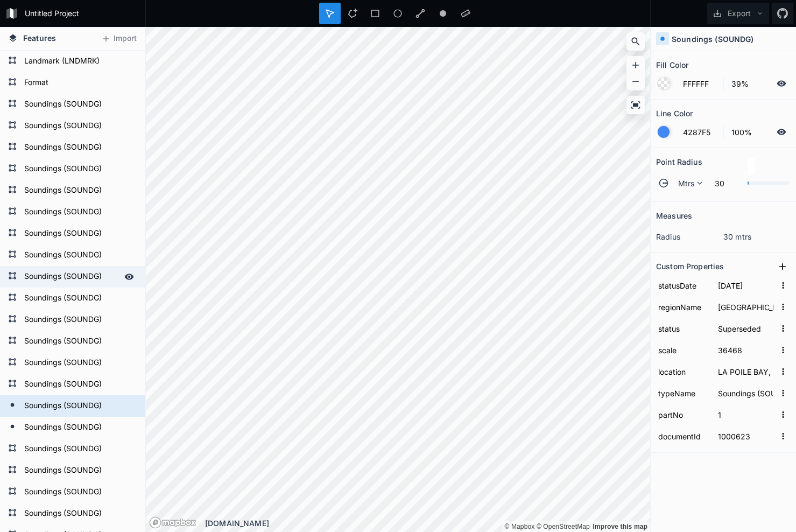 Image resolution: width=796 pixels, height=532 pixels. What do you see at coordinates (738, 14) in the screenshot?
I see `button: Export` at bounding box center [738, 14].